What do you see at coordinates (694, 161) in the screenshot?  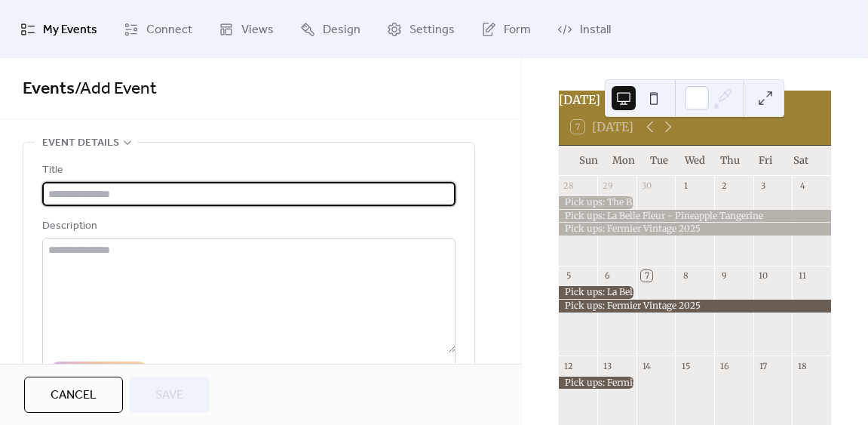 I see `div: Wed` at bounding box center [694, 161].